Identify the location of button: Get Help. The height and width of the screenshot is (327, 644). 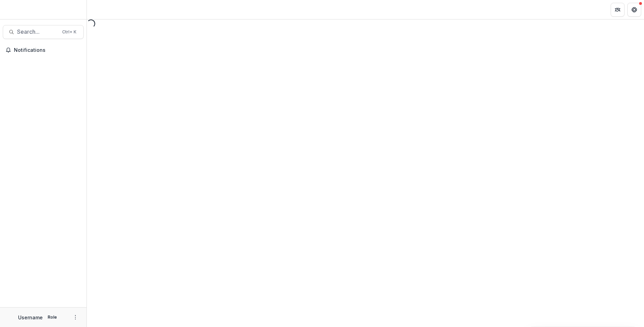
(634, 10).